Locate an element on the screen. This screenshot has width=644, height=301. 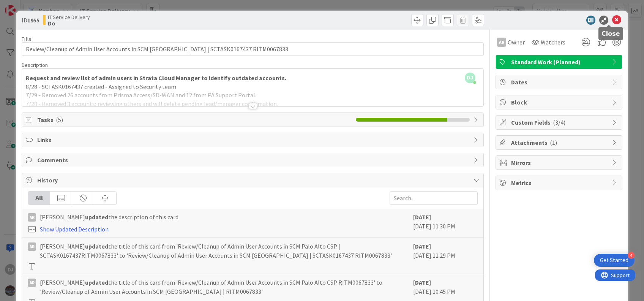
span: Watchers is located at coordinates (553, 42).